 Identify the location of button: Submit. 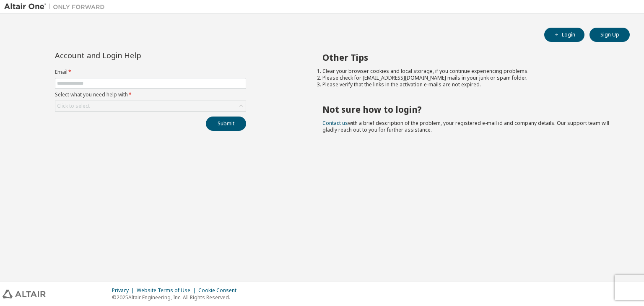
(226, 123).